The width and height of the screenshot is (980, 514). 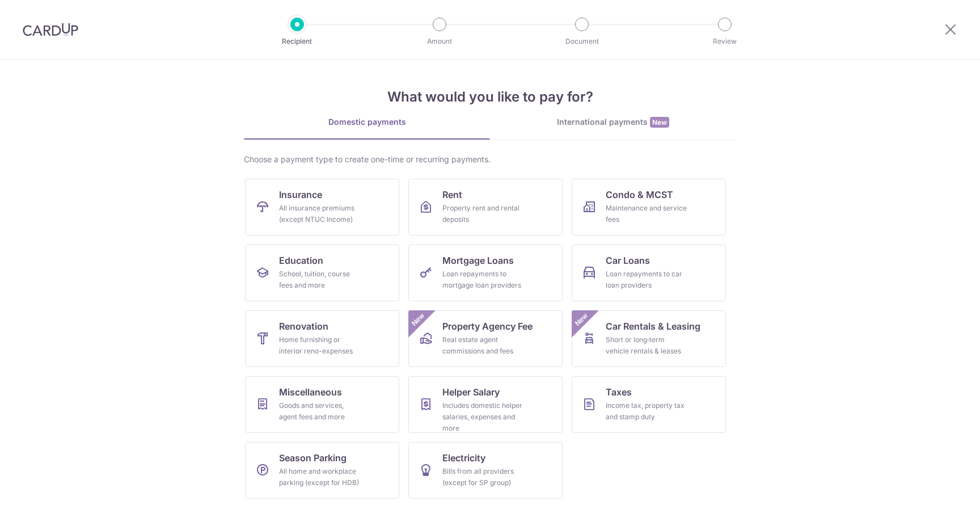 I want to click on span: Mortgage Loans, so click(x=478, y=261).